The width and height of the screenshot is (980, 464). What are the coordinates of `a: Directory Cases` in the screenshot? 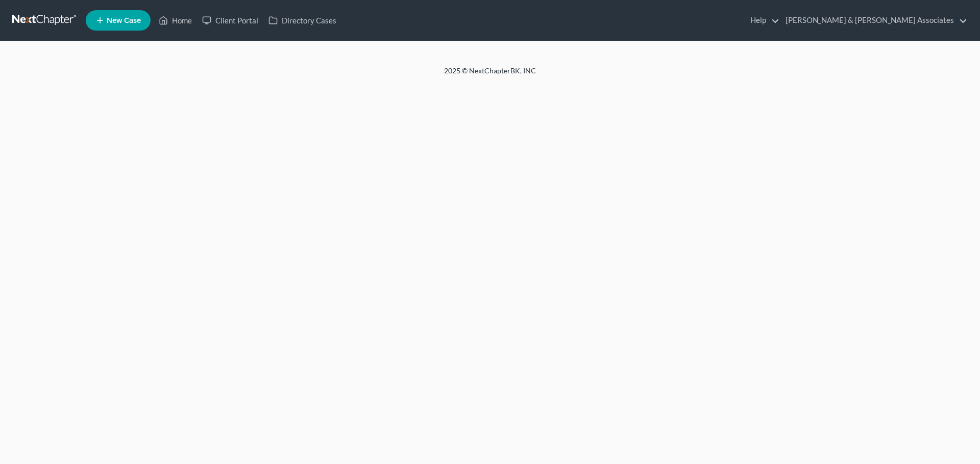 It's located at (303, 21).